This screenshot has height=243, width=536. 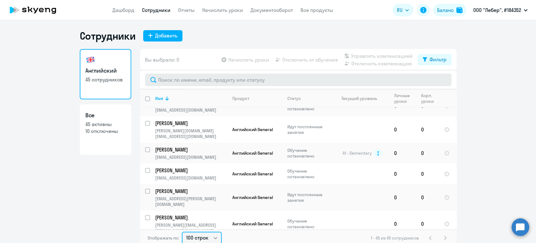 What do you see at coordinates (434, 60) in the screenshot?
I see `button: Фильтр` at bounding box center [434, 60].